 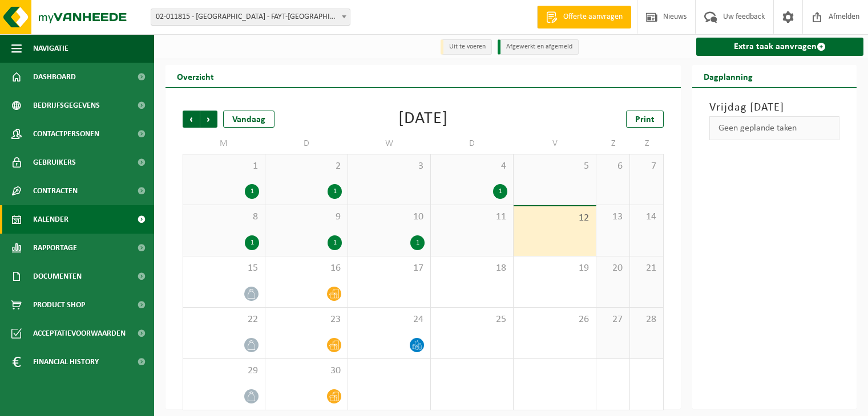 I want to click on span: 3, so click(x=389, y=167).